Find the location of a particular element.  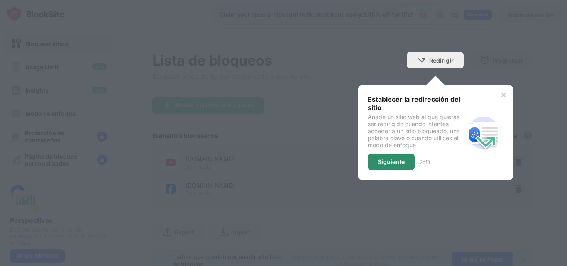

div: Siguiente is located at coordinates (391, 162).